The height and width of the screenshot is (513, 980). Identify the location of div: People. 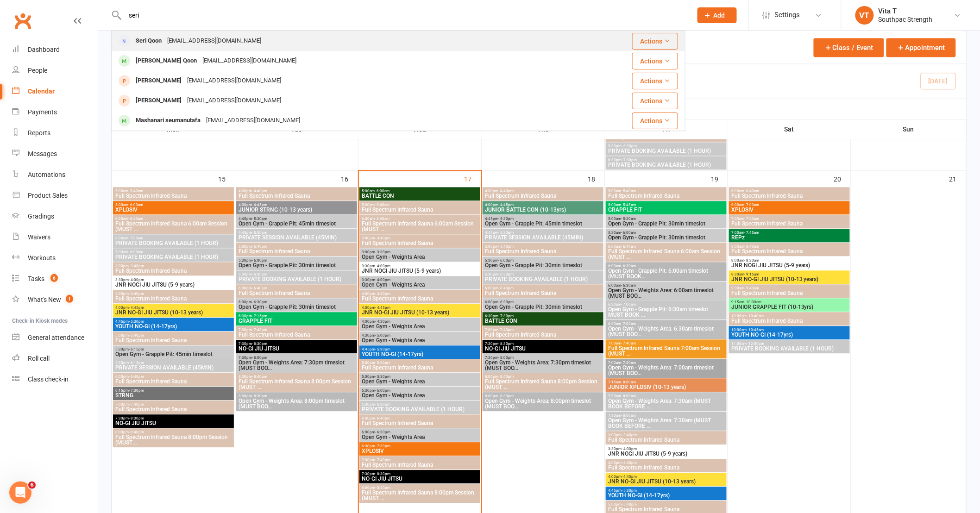
(38, 70).